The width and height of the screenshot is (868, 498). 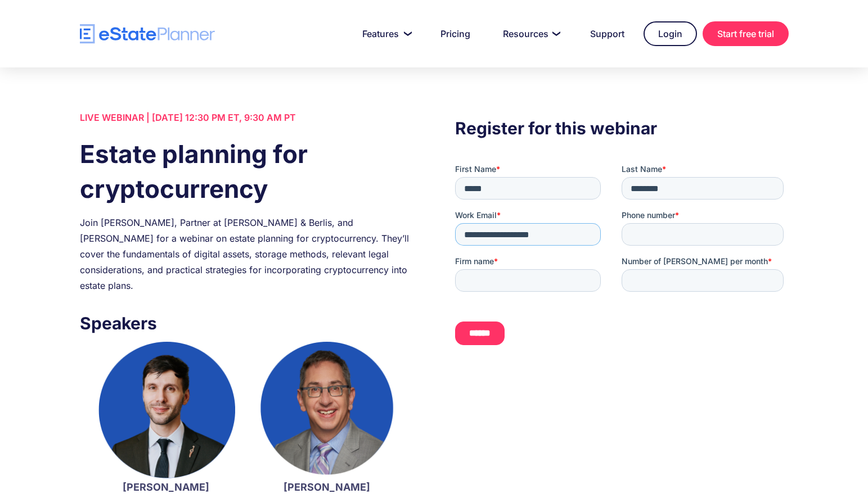 I want to click on a: Support, so click(x=607, y=34).